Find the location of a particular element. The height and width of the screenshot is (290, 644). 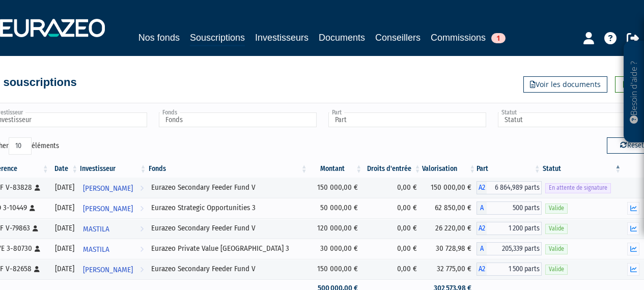

a: Voir les documents is located at coordinates (565, 84).